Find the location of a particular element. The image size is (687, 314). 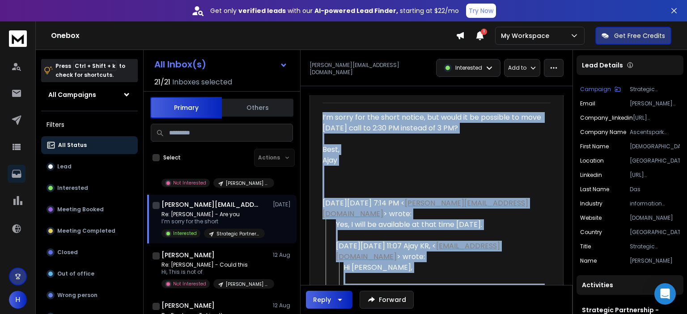

p: All Status is located at coordinates (72, 145).